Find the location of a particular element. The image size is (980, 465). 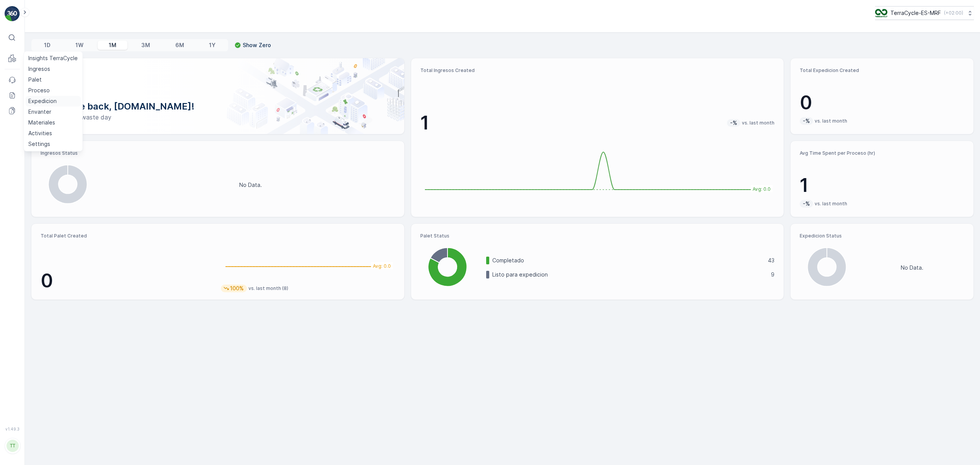

p: Ingresos Status is located at coordinates (218, 153).